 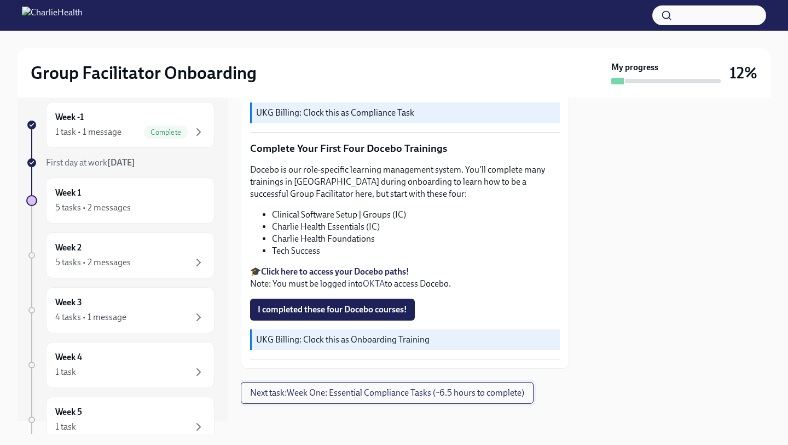 What do you see at coordinates (143, 73) in the screenshot?
I see `h2: Group Facilitator Onboarding` at bounding box center [143, 73].